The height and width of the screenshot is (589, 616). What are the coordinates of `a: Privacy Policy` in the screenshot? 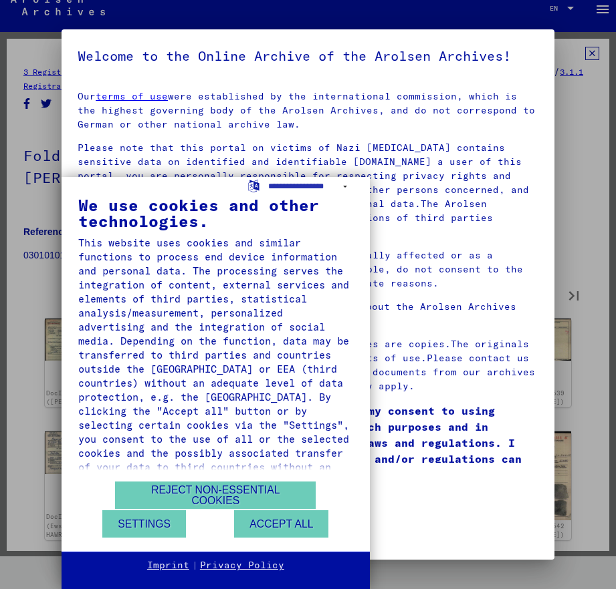 It's located at (242, 566).